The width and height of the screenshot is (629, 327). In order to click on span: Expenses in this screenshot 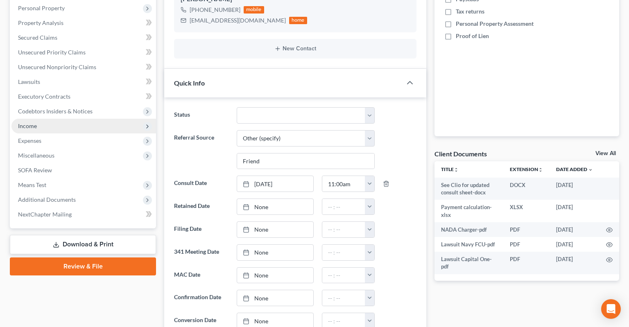, I will do `click(30, 141)`.